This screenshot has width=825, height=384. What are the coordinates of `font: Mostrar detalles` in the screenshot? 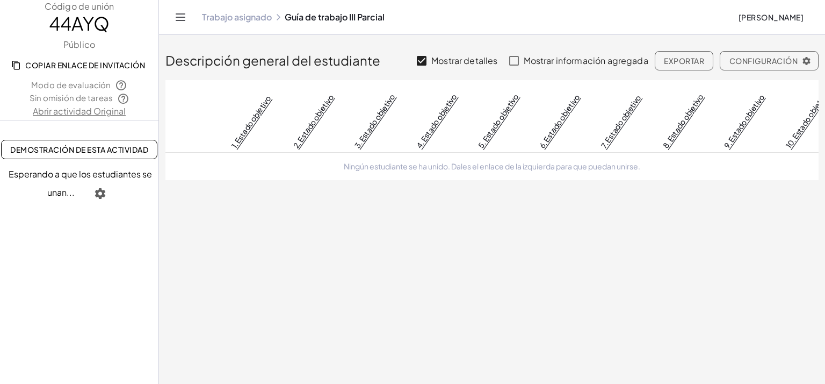 It's located at (464, 61).